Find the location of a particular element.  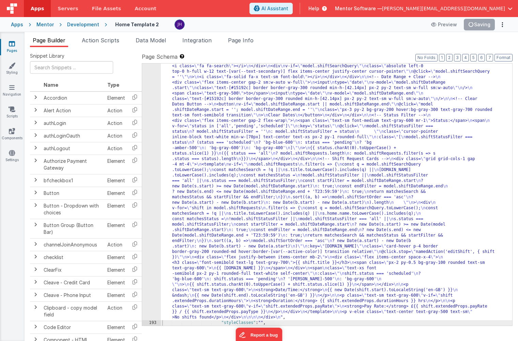

div: Mentor is located at coordinates (45, 25).